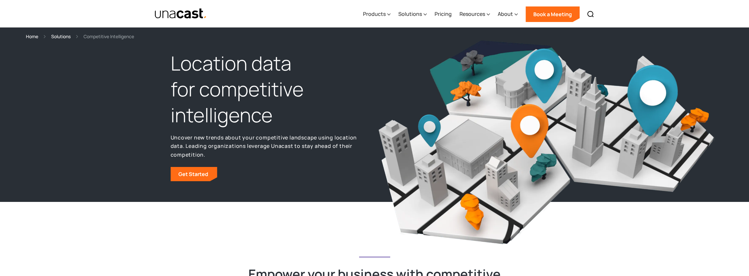 This screenshot has height=276, width=749. I want to click on img: competitive intelligence hero illustration, so click(547, 142).